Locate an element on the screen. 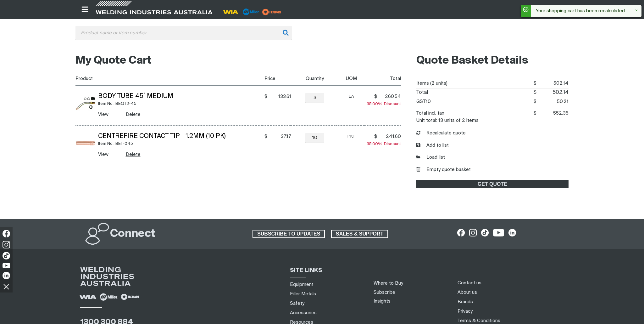  span: GET QUOTE is located at coordinates (492, 184).